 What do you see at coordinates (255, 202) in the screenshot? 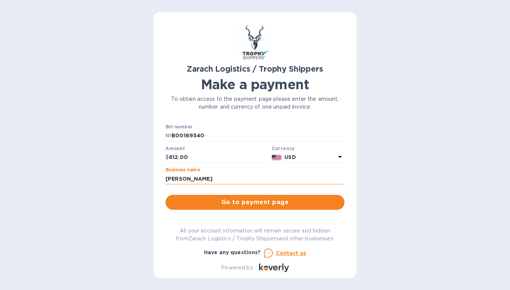
I see `span: Go to payment page` at bounding box center [255, 202].